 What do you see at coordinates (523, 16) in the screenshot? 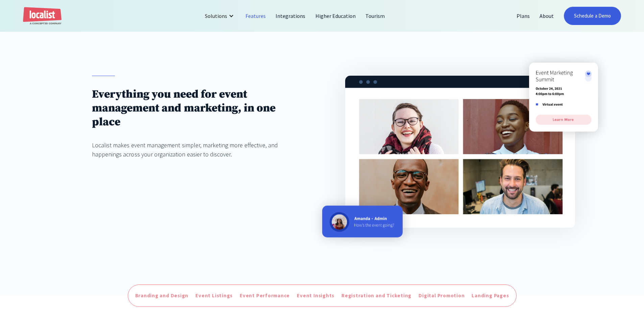
I see `a: Plans` at bounding box center [523, 16].